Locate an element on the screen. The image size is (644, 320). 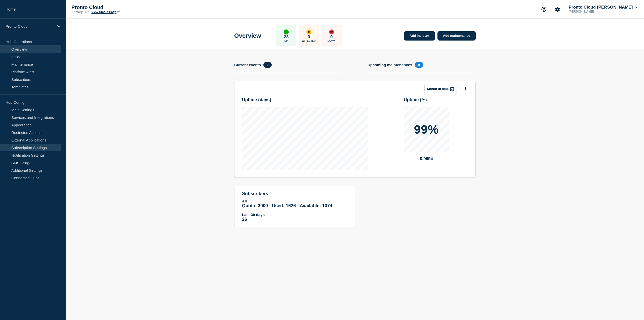
p: Last 30 days is located at coordinates (295, 215).